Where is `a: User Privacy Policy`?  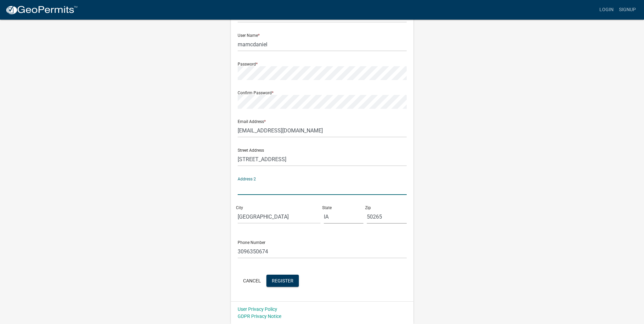 a: User Privacy Policy is located at coordinates (257, 309).